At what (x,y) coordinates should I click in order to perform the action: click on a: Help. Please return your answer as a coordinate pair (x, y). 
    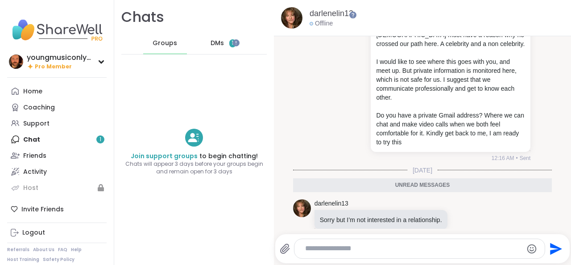
    Looking at the image, I should click on (76, 250).